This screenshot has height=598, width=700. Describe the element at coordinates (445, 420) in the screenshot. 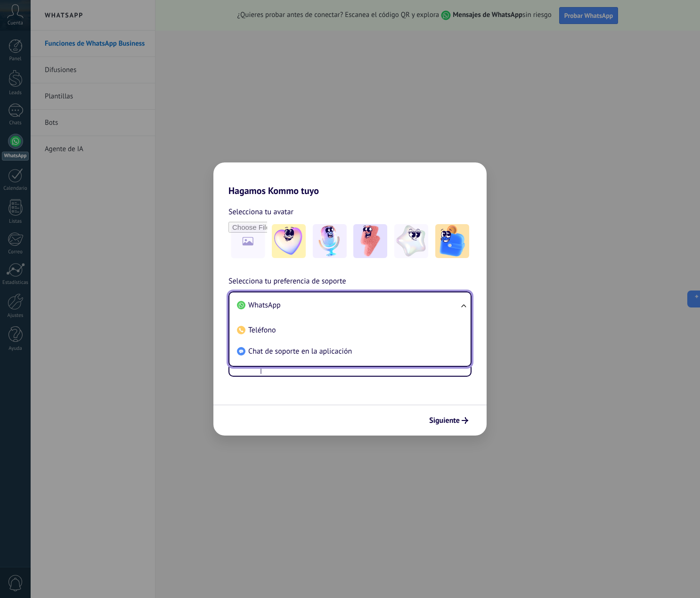

I see `span: Siguiente` at that location.